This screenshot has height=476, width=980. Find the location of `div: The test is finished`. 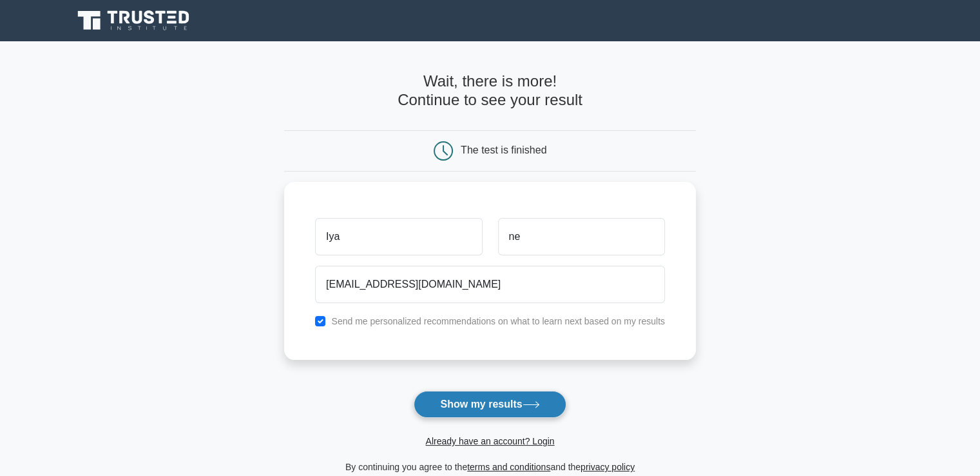

div: The test is finished is located at coordinates (504, 150).